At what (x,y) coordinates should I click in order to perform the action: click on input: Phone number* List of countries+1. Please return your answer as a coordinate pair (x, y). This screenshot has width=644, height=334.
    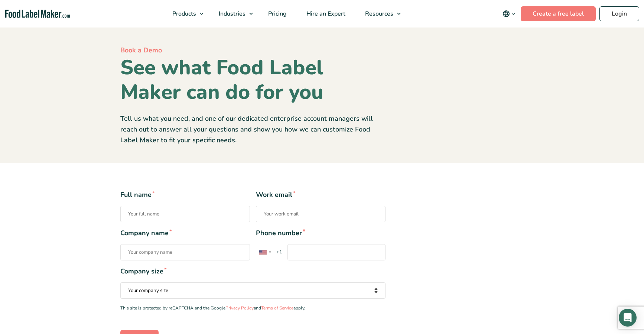
    Looking at the image, I should click on (337, 252).